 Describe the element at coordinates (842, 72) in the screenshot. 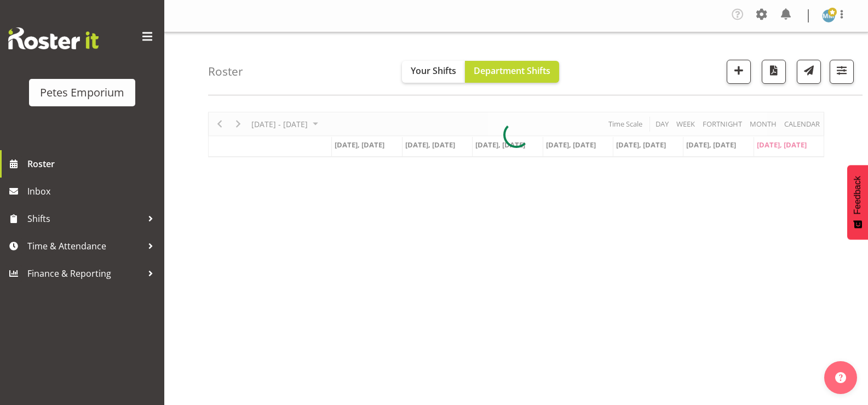

I see `button: Filter Shifts` at that location.